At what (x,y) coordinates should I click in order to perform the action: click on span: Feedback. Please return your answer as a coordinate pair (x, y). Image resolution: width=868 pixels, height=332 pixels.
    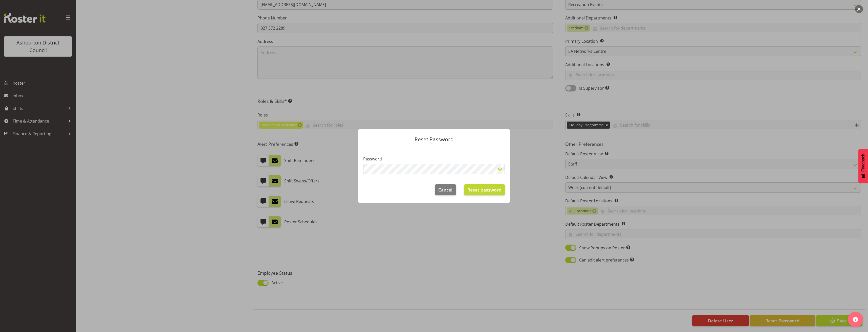
    Looking at the image, I should click on (863, 163).